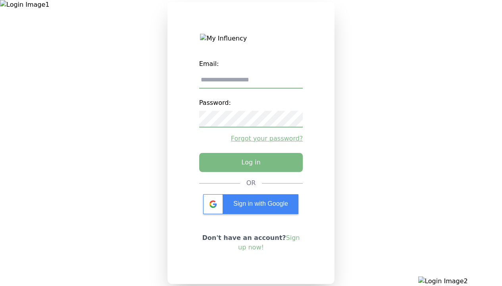 This screenshot has width=502, height=286. Describe the element at coordinates (251, 162) in the screenshot. I see `button: Log in` at that location.